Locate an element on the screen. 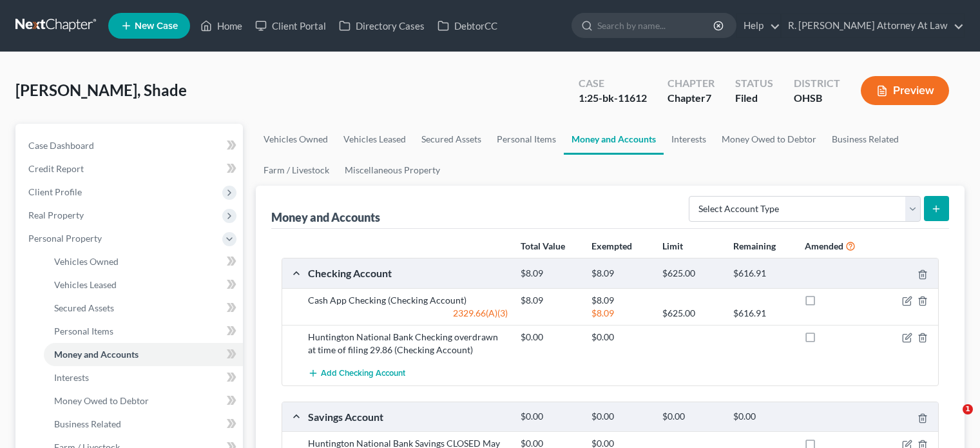  span: Money Owed to Debtor is located at coordinates (101, 400).